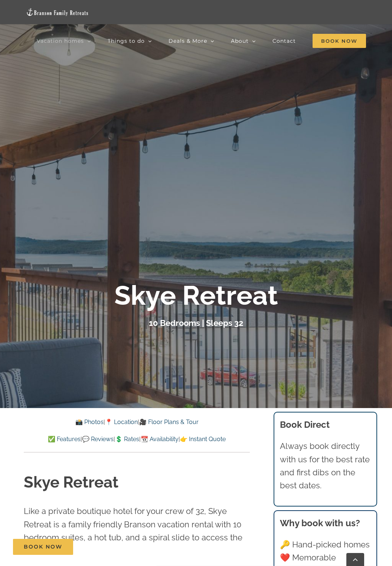 The height and width of the screenshot is (566, 392). Describe the element at coordinates (64, 439) in the screenshot. I see `a: ✅ Features` at that location.